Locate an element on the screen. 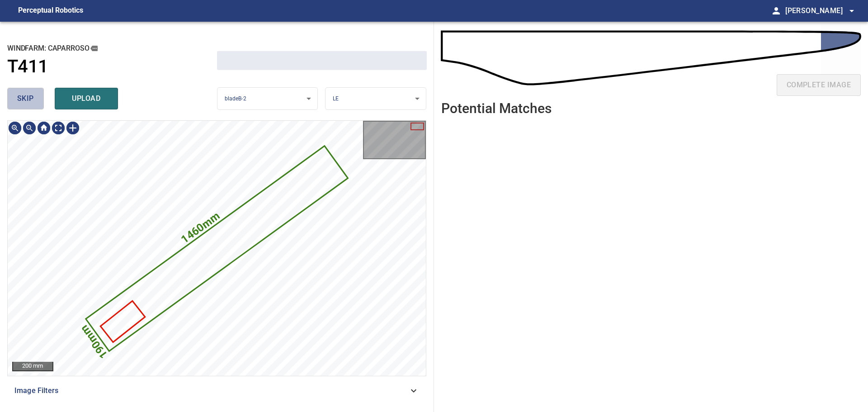 The height and width of the screenshot is (412, 868). img: Zoom in is located at coordinates (15, 128).